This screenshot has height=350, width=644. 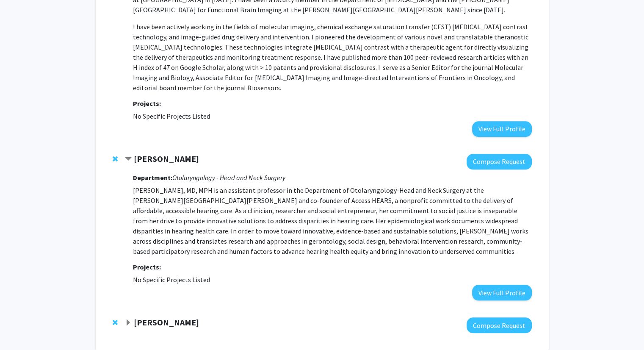 What do you see at coordinates (499, 325) in the screenshot?
I see `button: Compose Request to Jean Kim` at bounding box center [499, 325].